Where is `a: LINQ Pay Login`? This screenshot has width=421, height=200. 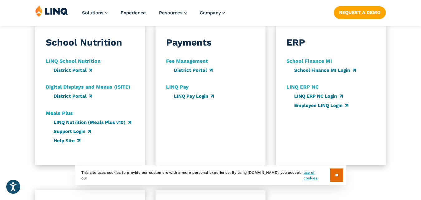 a: LINQ Pay Login is located at coordinates (194, 96).